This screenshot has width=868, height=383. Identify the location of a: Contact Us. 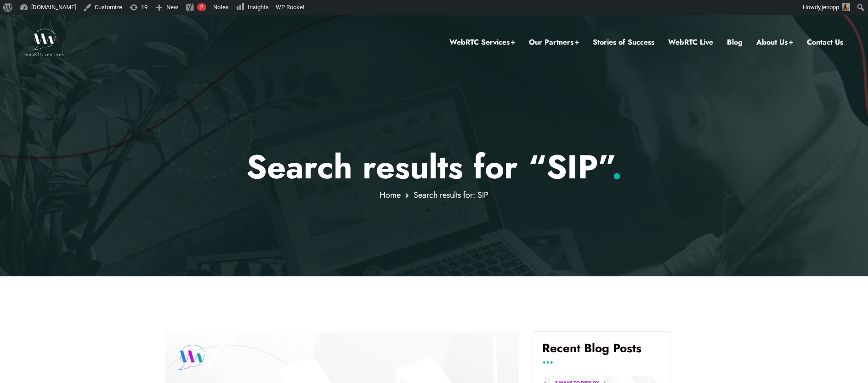
(825, 42).